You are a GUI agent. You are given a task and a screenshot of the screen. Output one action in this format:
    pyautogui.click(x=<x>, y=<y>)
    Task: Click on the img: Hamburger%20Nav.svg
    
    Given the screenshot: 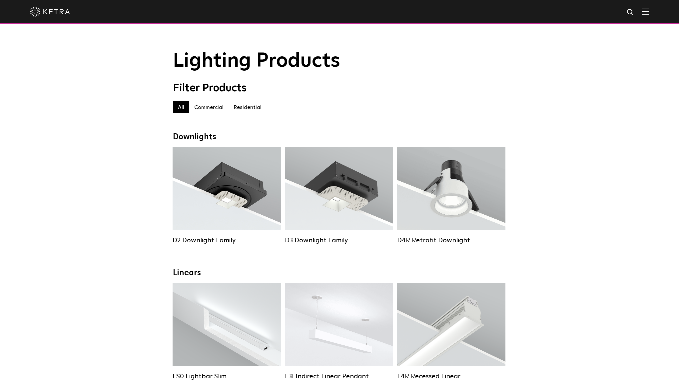 What is the action you would take?
    pyautogui.click(x=645, y=11)
    